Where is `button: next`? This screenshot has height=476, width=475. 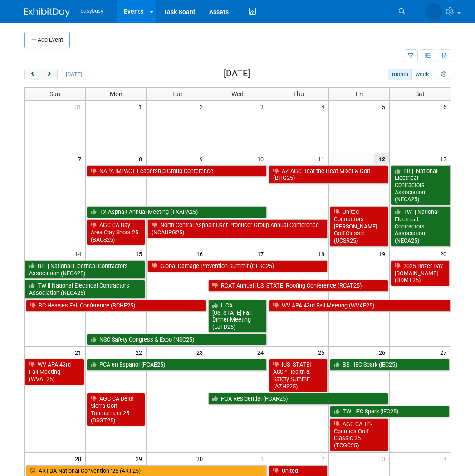 button: next is located at coordinates (49, 74).